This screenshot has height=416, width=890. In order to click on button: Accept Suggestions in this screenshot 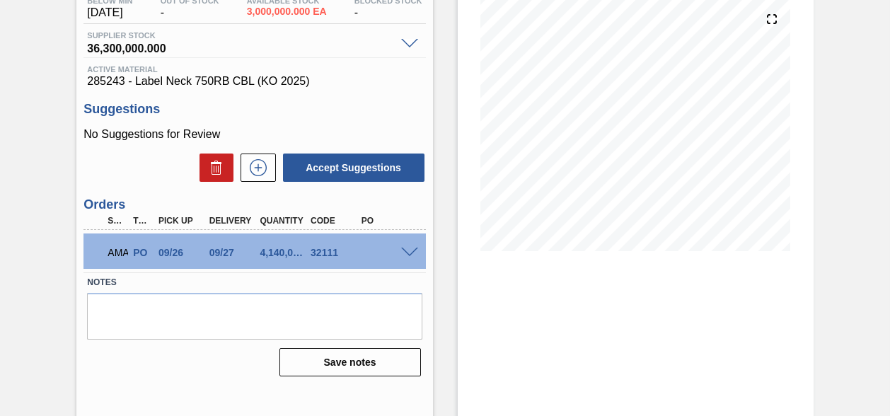, I will do `click(354, 168)`.